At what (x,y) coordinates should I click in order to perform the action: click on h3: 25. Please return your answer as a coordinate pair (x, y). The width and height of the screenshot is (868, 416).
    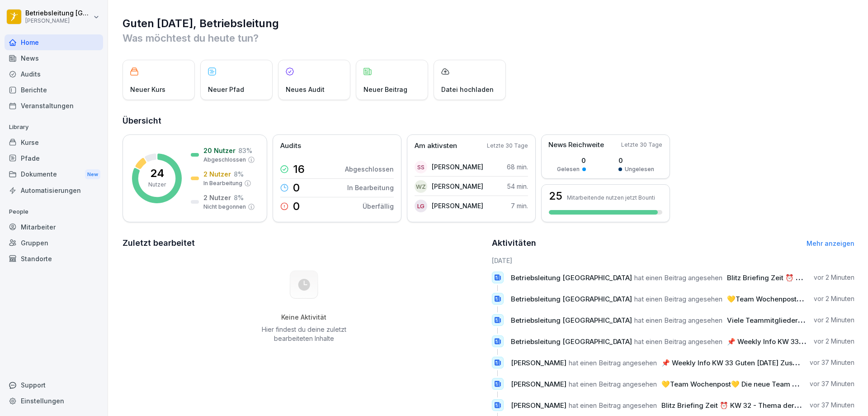
    Looking at the image, I should click on (556, 196).